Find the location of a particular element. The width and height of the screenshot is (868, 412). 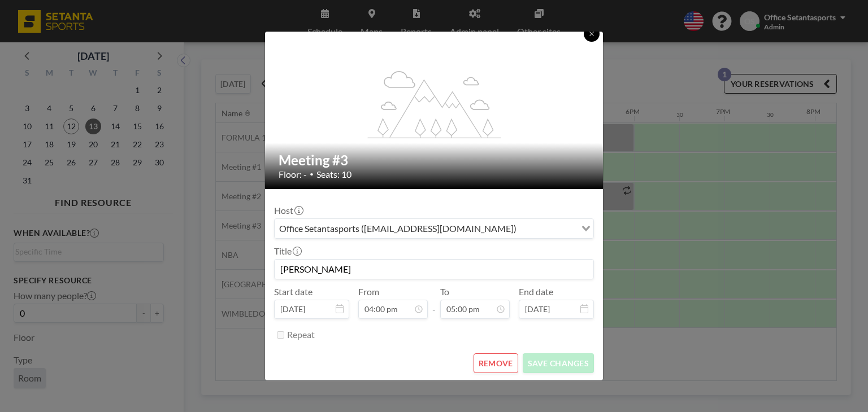

button: SAVE CHANGES is located at coordinates (558, 363).